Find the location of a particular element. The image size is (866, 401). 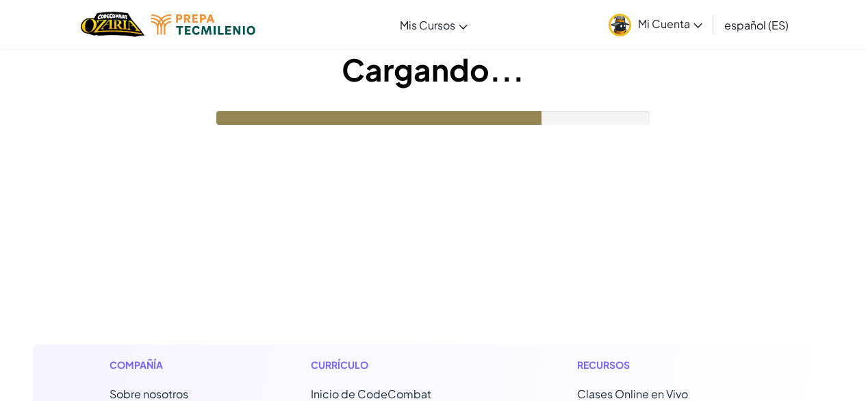

span: Mi Cuenta is located at coordinates (670, 23).